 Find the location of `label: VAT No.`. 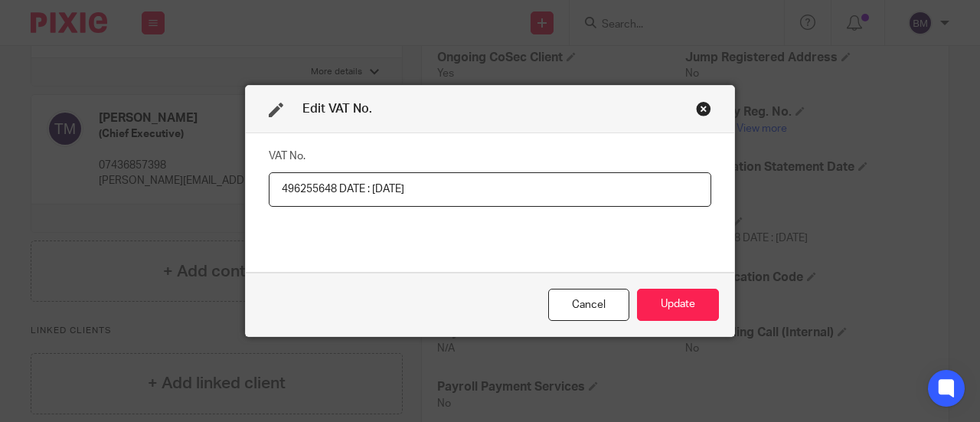

label: VAT No. is located at coordinates (287, 156).